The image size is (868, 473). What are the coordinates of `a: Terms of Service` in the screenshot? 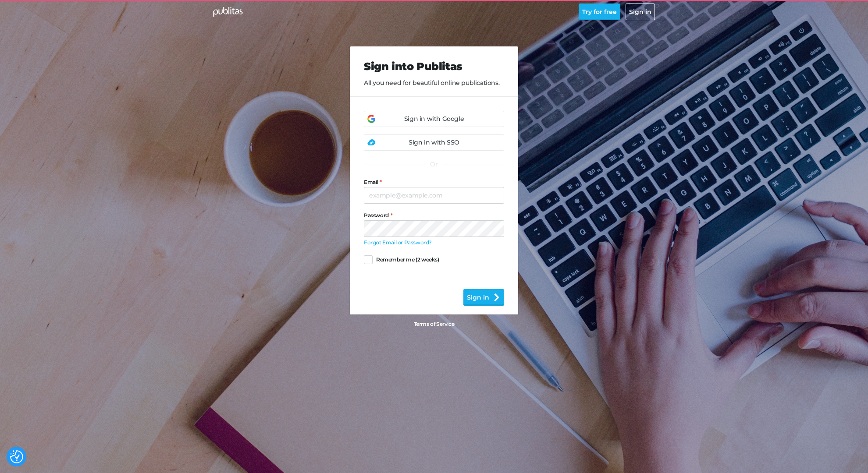 It's located at (434, 324).